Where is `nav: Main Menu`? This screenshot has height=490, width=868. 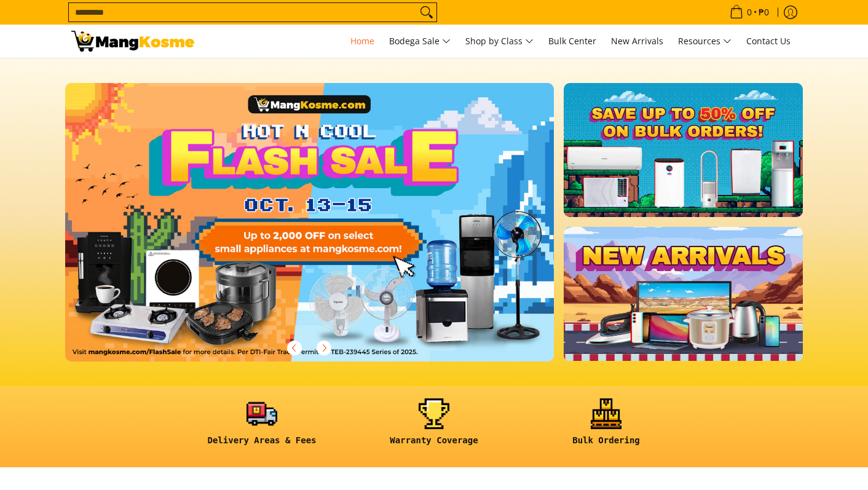 nav: Main Menu is located at coordinates (502, 41).